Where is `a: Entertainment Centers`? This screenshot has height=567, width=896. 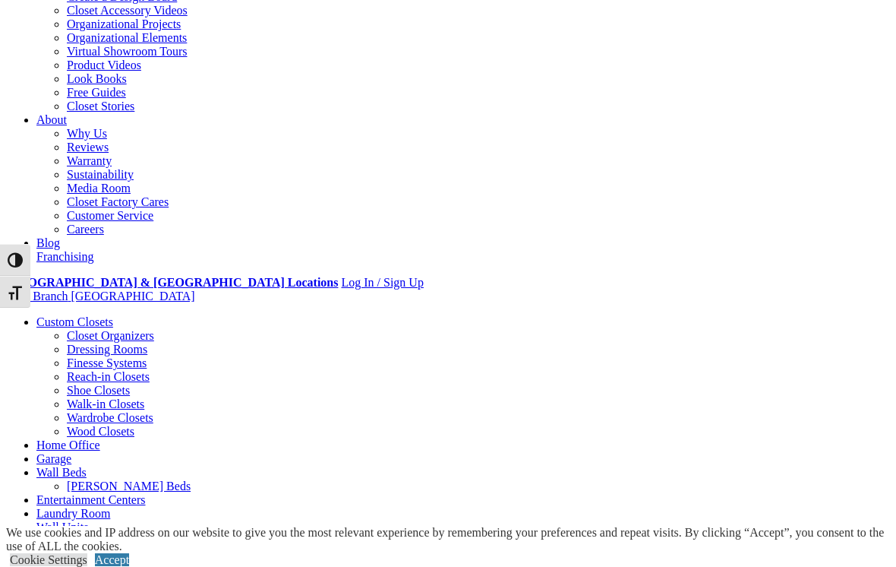
a: Entertainment Centers is located at coordinates (91, 499).